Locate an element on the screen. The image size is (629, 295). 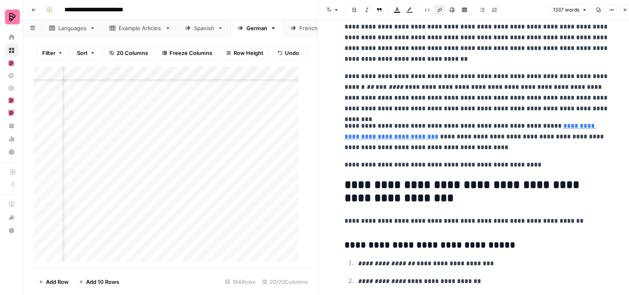
a: French is located at coordinates (309, 28).